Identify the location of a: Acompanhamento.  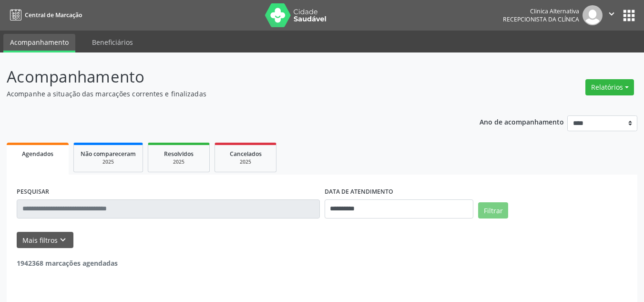
(39, 43).